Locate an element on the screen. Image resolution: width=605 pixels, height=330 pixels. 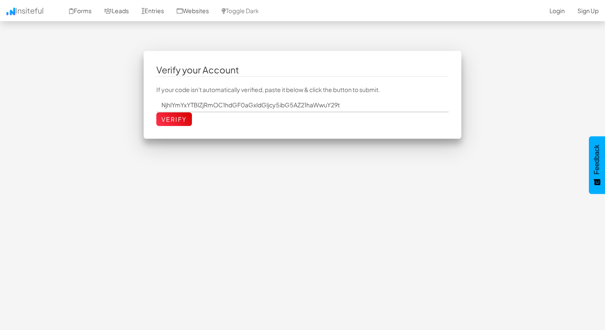
input: Enter your code here. is located at coordinates (303, 105).